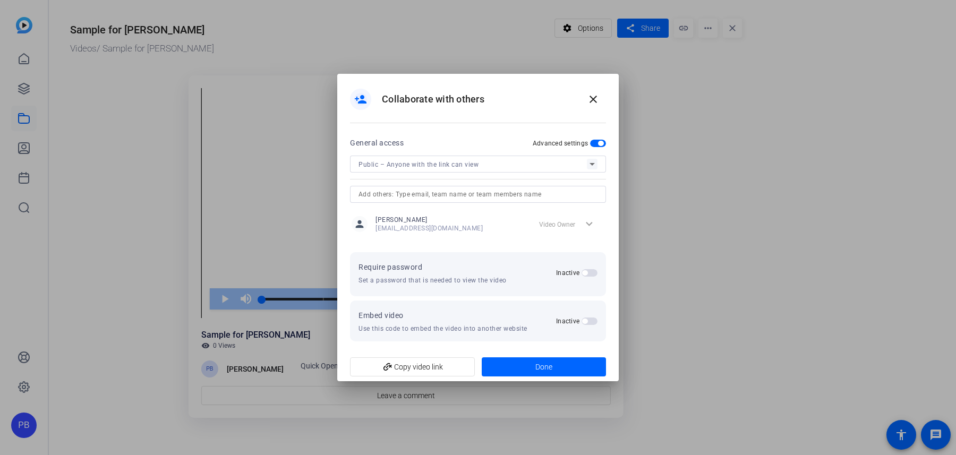 The image size is (956, 455). I want to click on input: Add others: Type email, team name or team members name, so click(478, 194).